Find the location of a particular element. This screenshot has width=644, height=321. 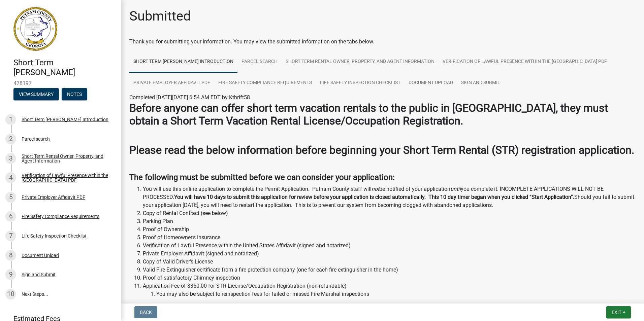

div: 10 is located at coordinates (11, 294).